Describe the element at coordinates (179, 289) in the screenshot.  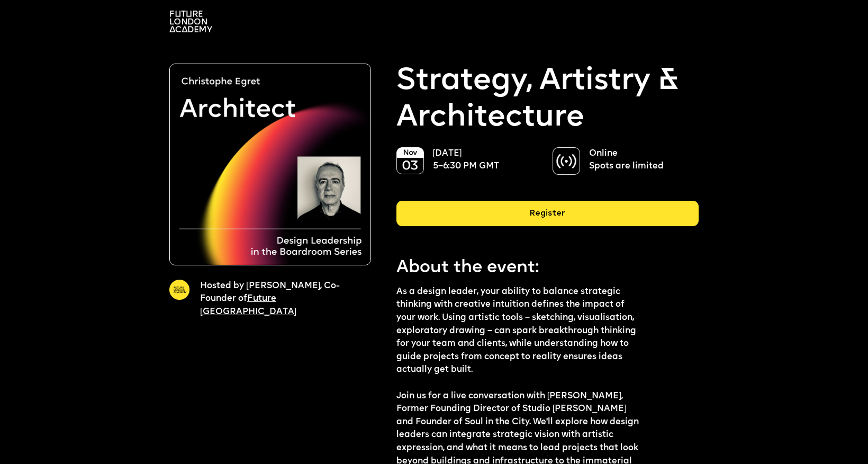
I see `img: A yellow circle with Future London Academy logo` at that location.